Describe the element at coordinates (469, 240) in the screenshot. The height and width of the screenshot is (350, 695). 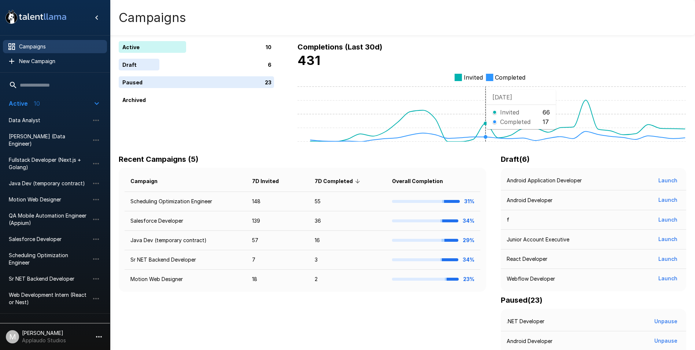
I see `b: 29%` at that location.